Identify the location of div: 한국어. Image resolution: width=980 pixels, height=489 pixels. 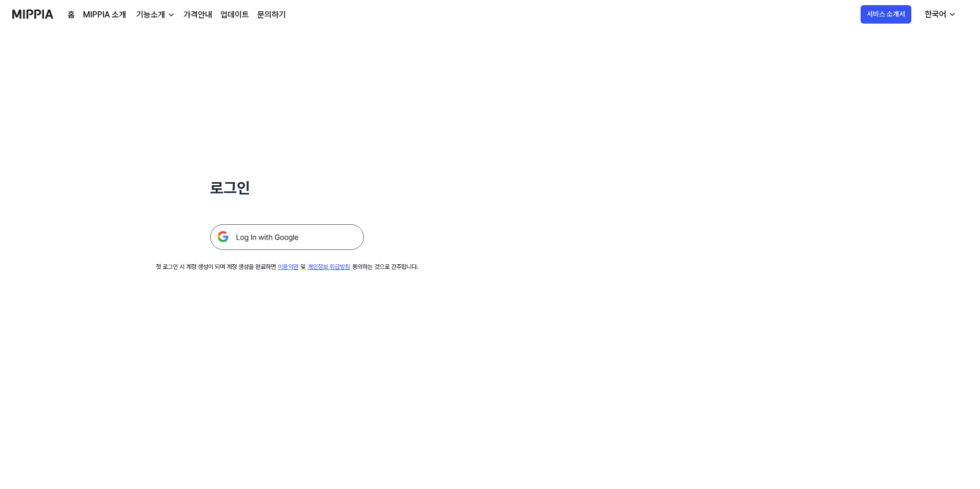
(935, 15).